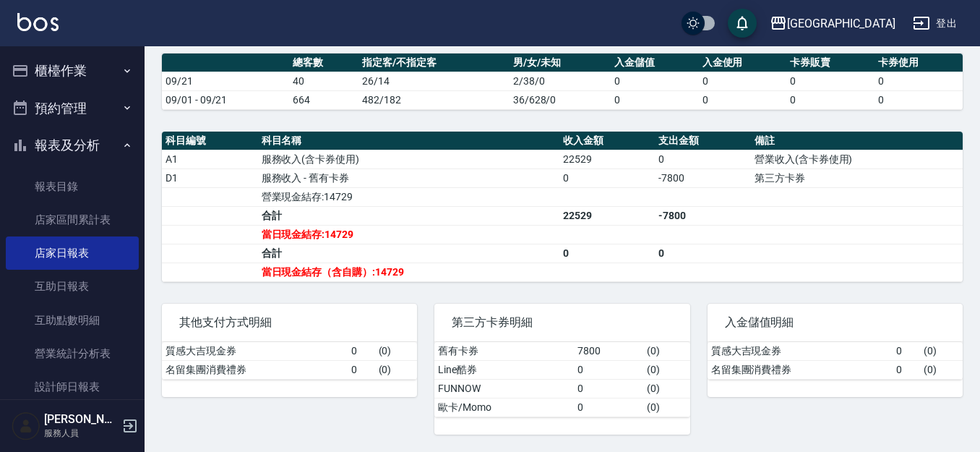 The height and width of the screenshot is (452, 980). I want to click on td: 482/182, so click(434, 100).